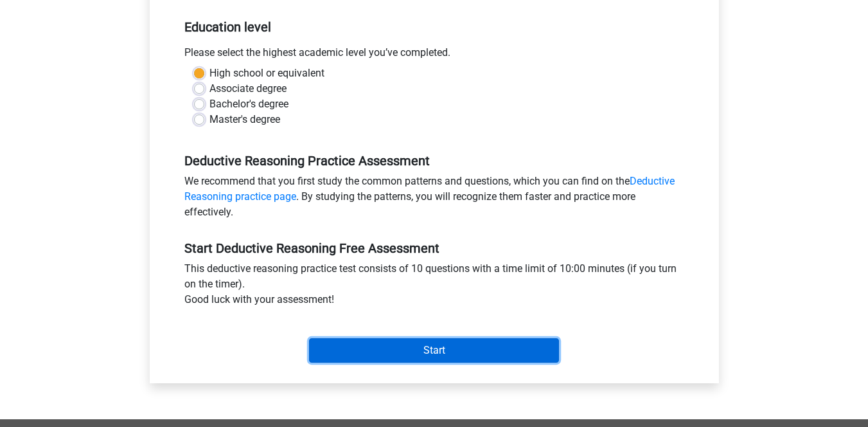 The height and width of the screenshot is (427, 868). I want to click on label: High school or equivalent, so click(267, 73).